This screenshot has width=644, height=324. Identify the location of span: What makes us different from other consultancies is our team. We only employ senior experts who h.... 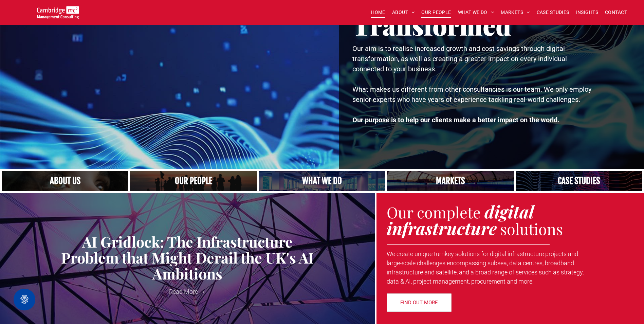
(472, 94).